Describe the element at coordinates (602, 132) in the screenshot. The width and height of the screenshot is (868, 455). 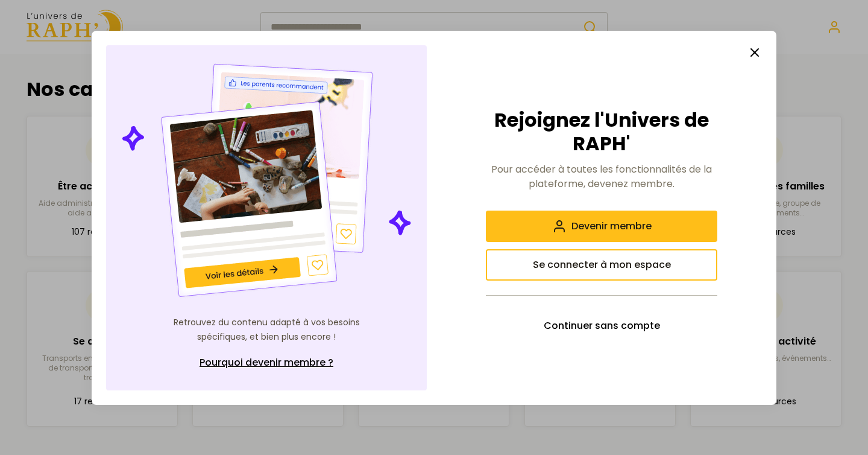
I see `h2: Rejoignez l'Univers de RAPH'` at that location.